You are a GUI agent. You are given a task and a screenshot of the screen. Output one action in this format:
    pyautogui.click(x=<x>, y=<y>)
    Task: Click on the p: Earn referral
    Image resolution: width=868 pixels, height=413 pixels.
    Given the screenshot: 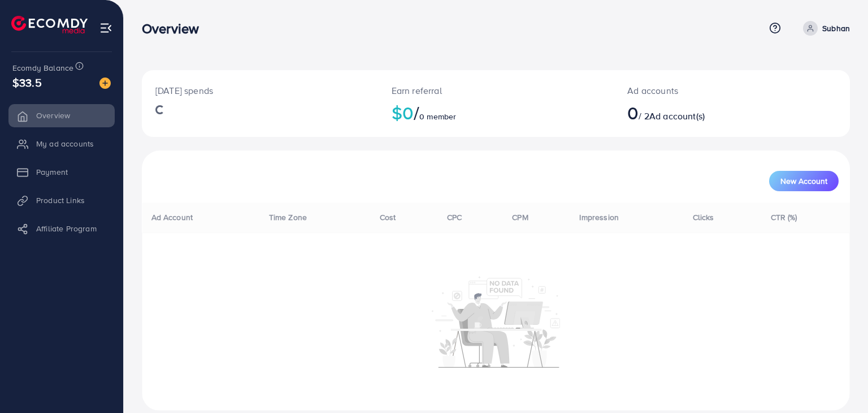 What is the action you would take?
    pyautogui.click(x=496, y=90)
    